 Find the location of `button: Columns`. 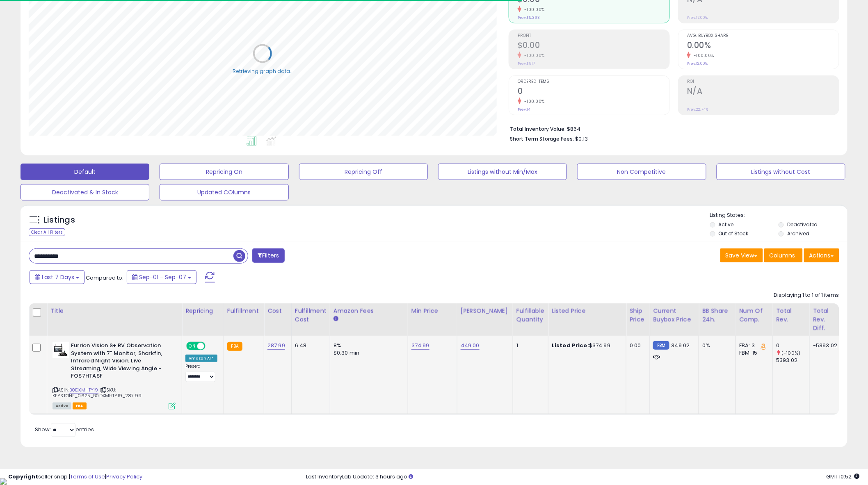

button: Columns is located at coordinates (784, 256).